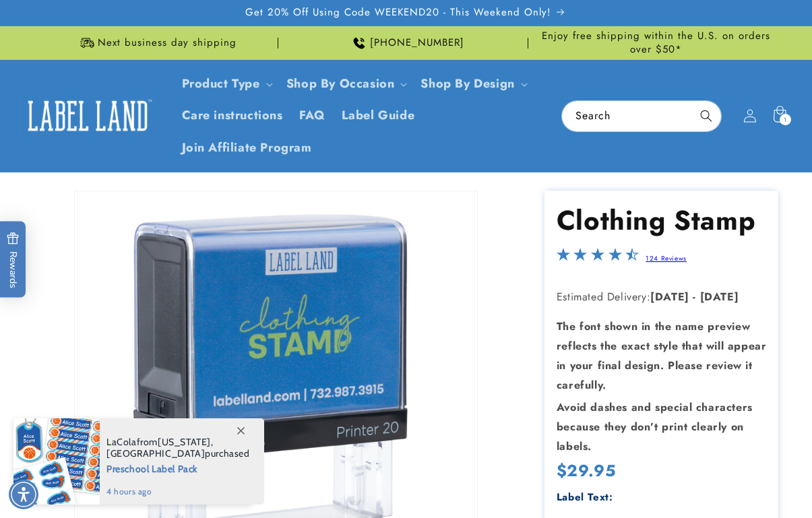 The width and height of the screenshot is (812, 518). I want to click on span: Enjoy free shipping within the U.S. on orders over $50*, so click(655, 42).